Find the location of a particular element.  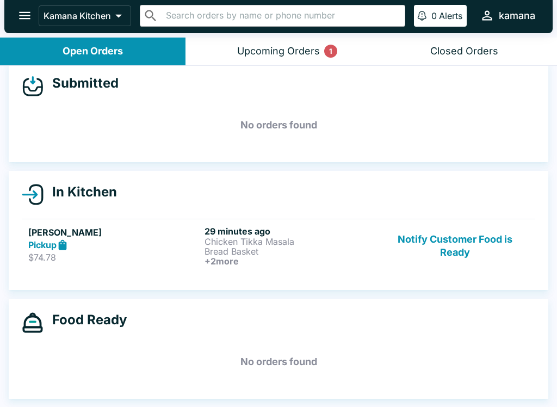

p: Kamana Kitchen is located at coordinates (77, 16).